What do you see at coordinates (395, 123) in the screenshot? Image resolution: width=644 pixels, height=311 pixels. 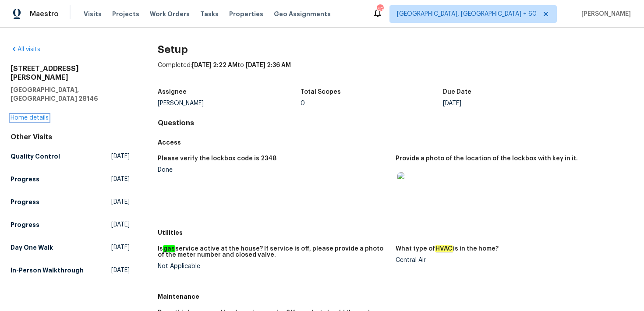 I see `h4: Questions` at bounding box center [395, 123].